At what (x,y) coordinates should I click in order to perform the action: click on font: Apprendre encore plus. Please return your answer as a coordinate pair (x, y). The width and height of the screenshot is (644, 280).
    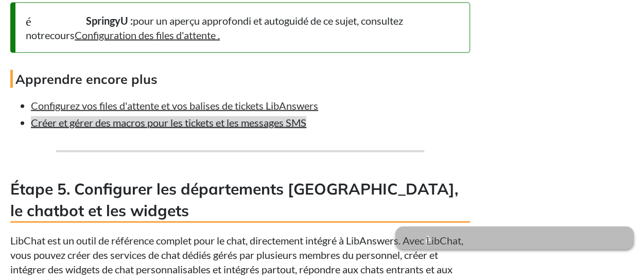
    Looking at the image, I should click on (87, 79).